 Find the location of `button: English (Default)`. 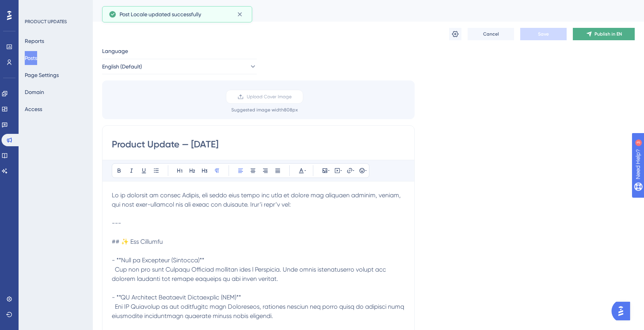

button: English (Default) is located at coordinates (179, 66).